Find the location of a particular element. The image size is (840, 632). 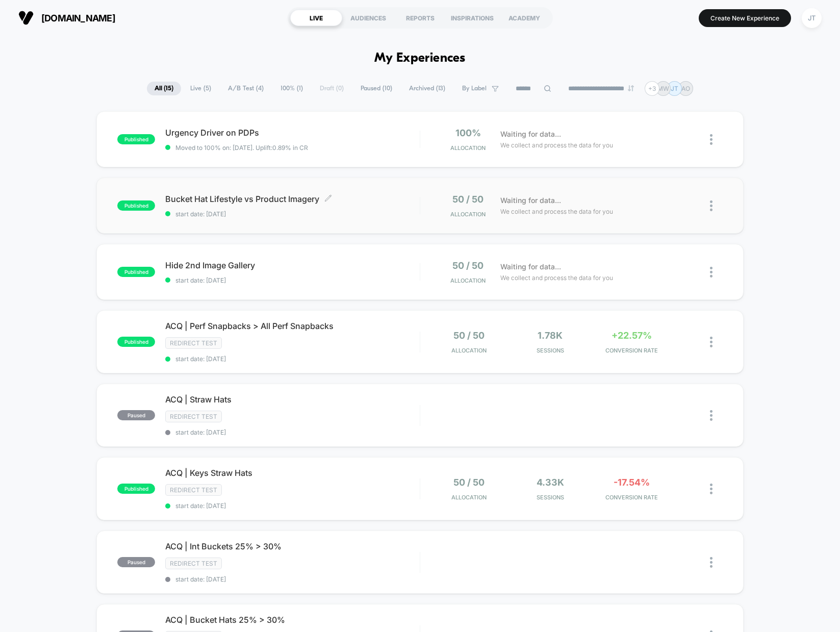

span: 100% ( 1 ) is located at coordinates (291, 88).